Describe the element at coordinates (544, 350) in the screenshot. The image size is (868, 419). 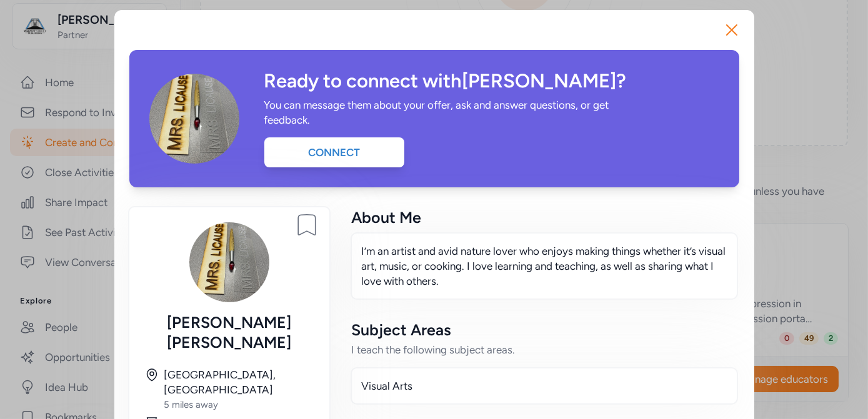
I see `div: I teach the following subject areas.` at that location.